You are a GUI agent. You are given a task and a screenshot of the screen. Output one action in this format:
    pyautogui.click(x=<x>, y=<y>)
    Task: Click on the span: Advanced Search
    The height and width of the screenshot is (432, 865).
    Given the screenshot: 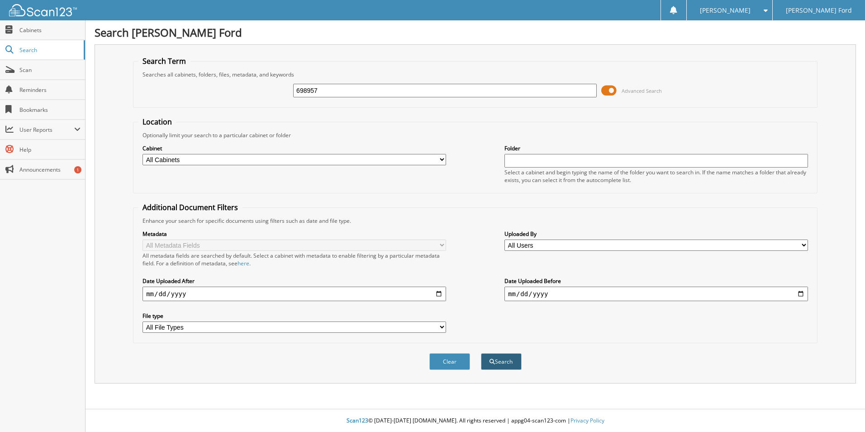 What is the action you would take?
    pyautogui.click(x=642, y=91)
    